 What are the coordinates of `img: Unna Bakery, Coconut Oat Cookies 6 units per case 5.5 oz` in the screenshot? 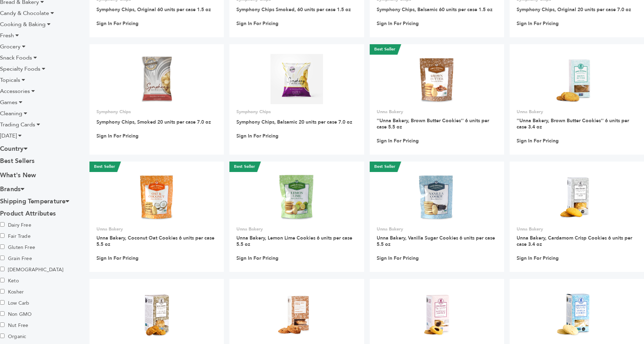 It's located at (157, 196).